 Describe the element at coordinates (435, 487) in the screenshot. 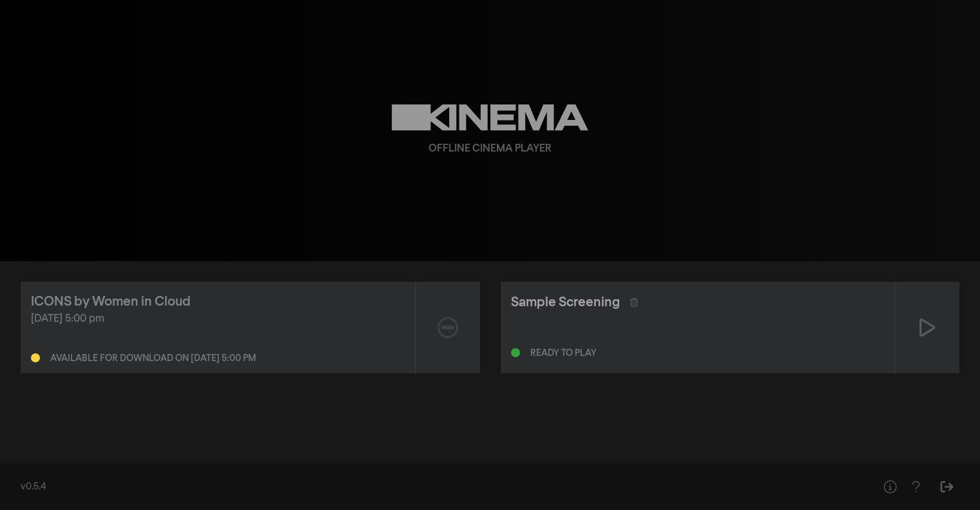

I see `div: v0.5.4` at that location.